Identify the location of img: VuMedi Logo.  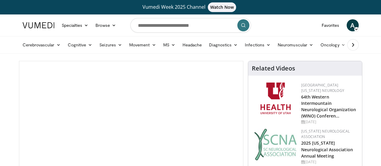
(39, 25).